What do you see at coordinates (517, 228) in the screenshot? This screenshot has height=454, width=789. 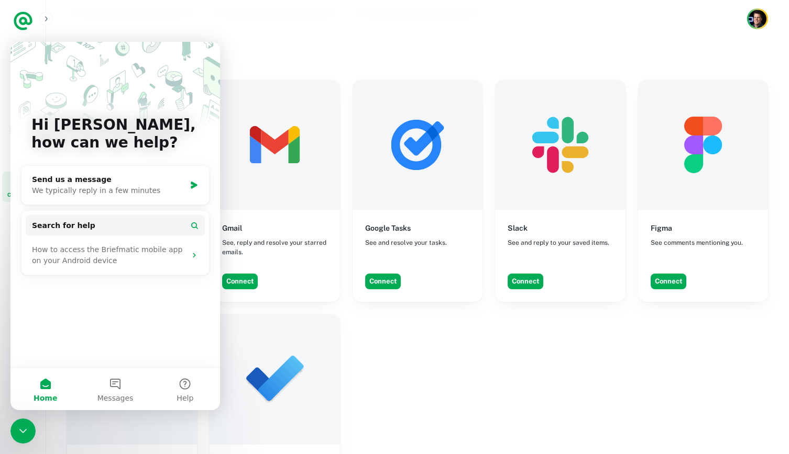 I see `h6: Slack` at bounding box center [517, 228].